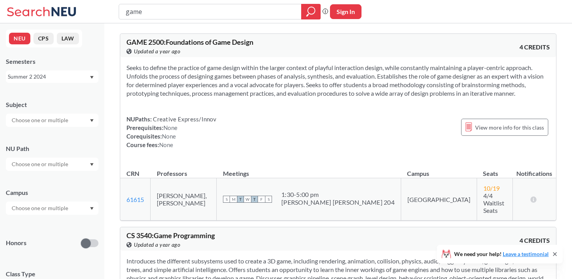  What do you see at coordinates (190, 42) in the screenshot?
I see `span: GAME 2500 : Foundations of Game Design` at bounding box center [190, 42].